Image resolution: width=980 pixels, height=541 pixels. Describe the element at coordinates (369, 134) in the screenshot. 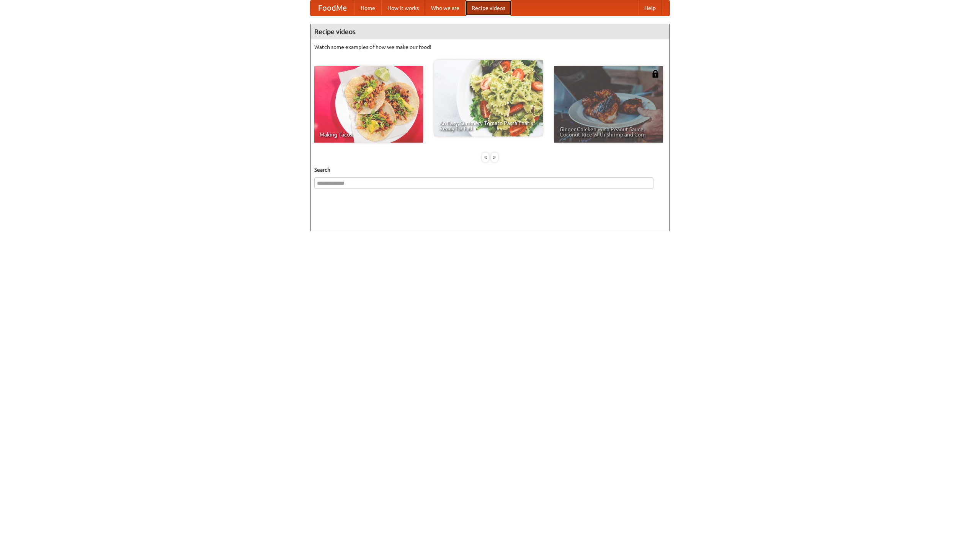

I see `span: Making Tacos` at that location.